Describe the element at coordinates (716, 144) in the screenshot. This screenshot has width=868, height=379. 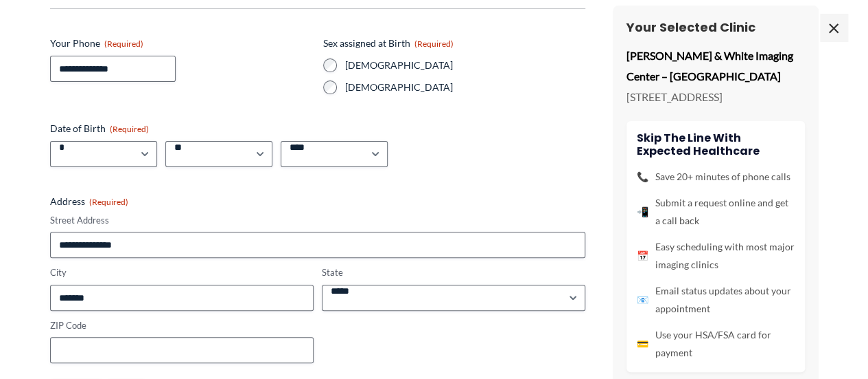
I see `h4: Skip the line with Expected Healthcare` at that location.